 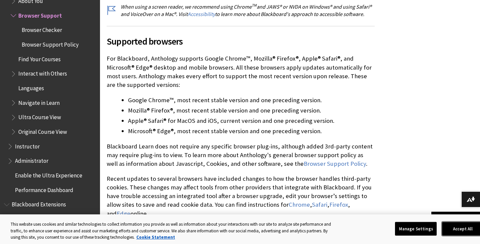 I want to click on p: When using a screen reader, we recommend using Chrome and JAWS® or NVDA on Windows® and using Saf..., so click(x=241, y=10).